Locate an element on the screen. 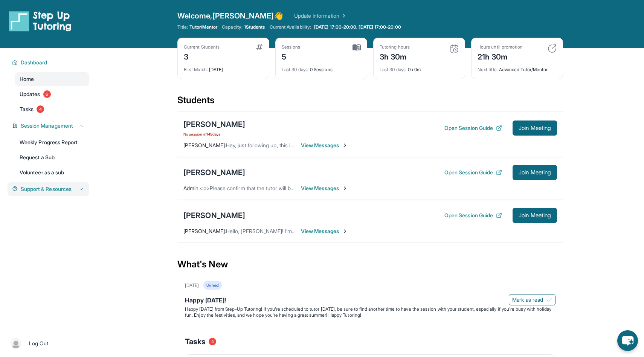 The width and height of the screenshot is (644, 357). span: 6 is located at coordinates (47, 94).